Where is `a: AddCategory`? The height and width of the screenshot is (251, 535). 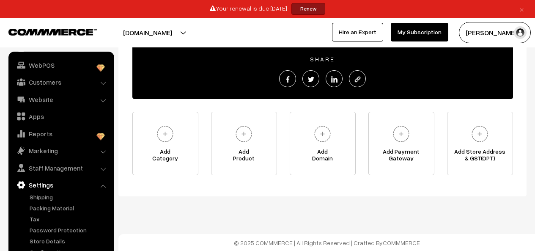 a: AddCategory is located at coordinates (165, 143).